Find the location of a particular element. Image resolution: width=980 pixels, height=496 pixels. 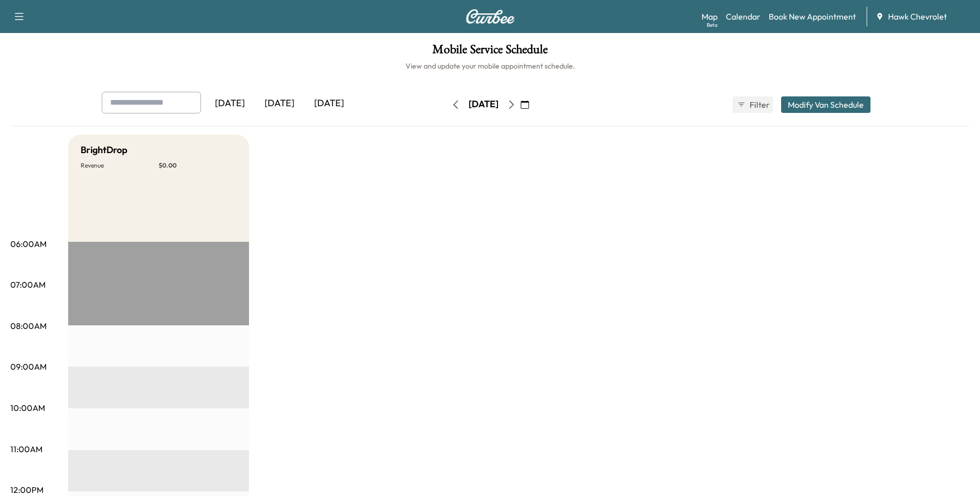

p: 12:00PM is located at coordinates (27, 490).